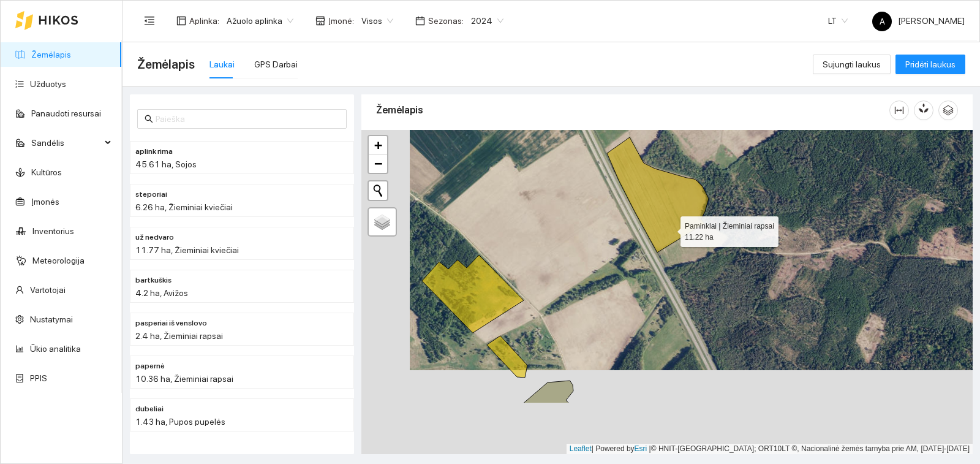 This screenshot has height=464, width=980. Describe the element at coordinates (641, 449) in the screenshot. I see `a: Esri` at that location.